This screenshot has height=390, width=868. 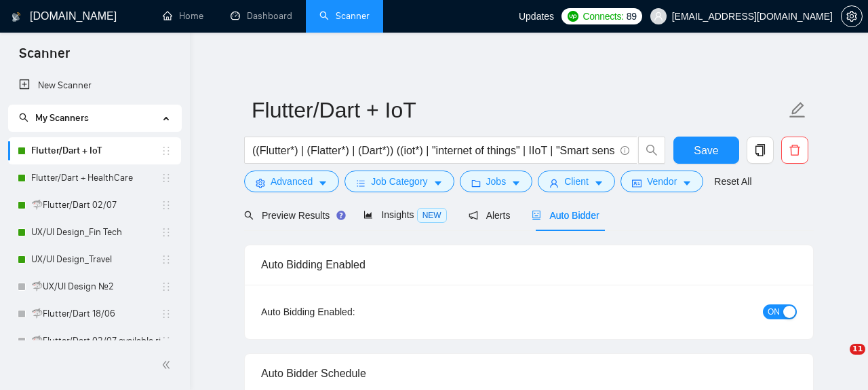 I want to click on span: Updates, so click(x=537, y=16).